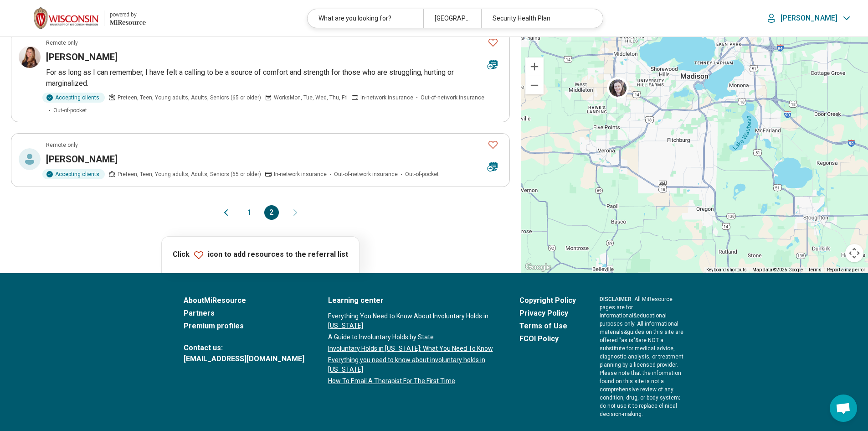 This screenshot has width=868, height=431. What do you see at coordinates (66, 18) in the screenshot?
I see `img: University of Wisconsin-Madison` at bounding box center [66, 18].